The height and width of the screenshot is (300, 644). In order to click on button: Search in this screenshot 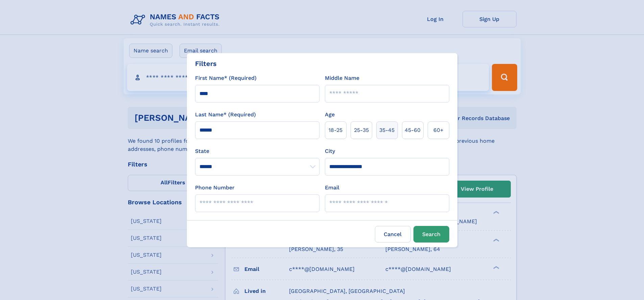, I will do `click(431, 234)`.